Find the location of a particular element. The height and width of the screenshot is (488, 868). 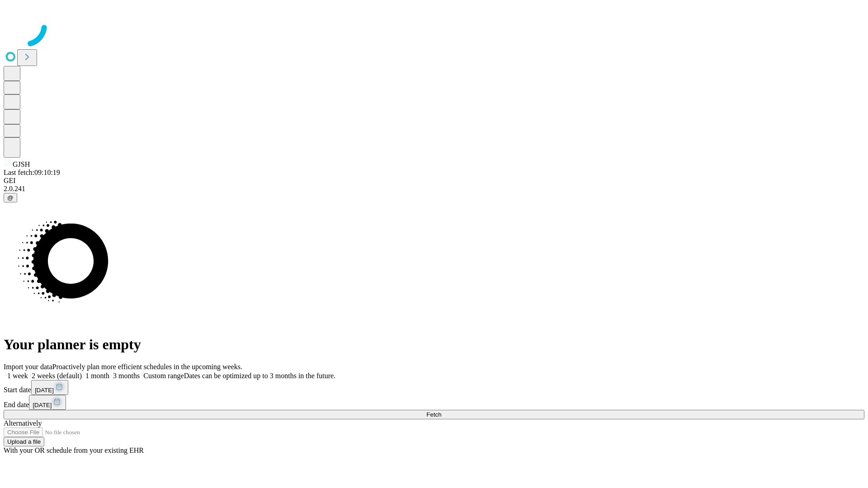

span: Alternatively is located at coordinates (23, 423).